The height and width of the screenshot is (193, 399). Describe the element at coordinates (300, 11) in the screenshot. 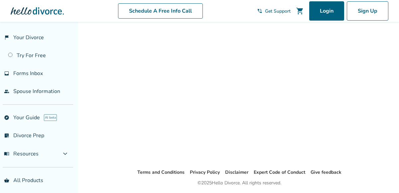

I see `span: shopping_cart` at that location.